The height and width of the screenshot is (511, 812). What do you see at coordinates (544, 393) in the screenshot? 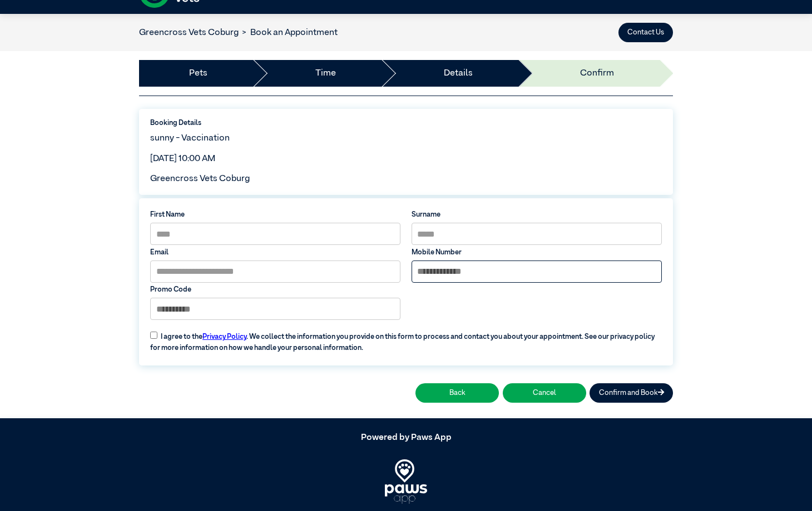
I see `button: Cancel` at bounding box center [544, 393].